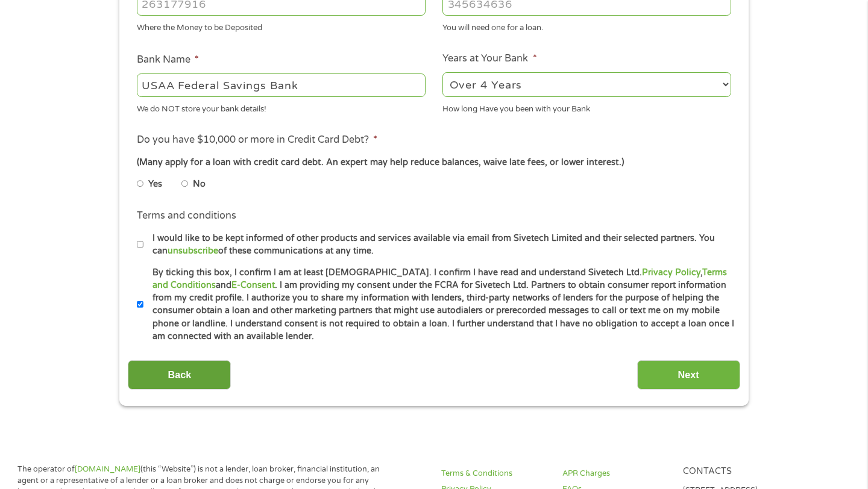 Image resolution: width=868 pixels, height=489 pixels. What do you see at coordinates (434, 162) in the screenshot?
I see `div: (Many apply for a loan with credit card debt. An expert may help reduce balances, waive late fees...` at bounding box center [434, 162].